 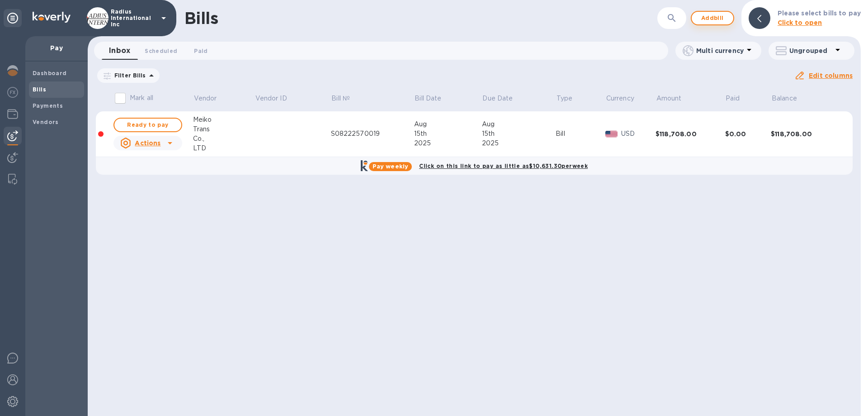 What do you see at coordinates (669, 98) in the screenshot?
I see `p: Amount` at bounding box center [669, 98].